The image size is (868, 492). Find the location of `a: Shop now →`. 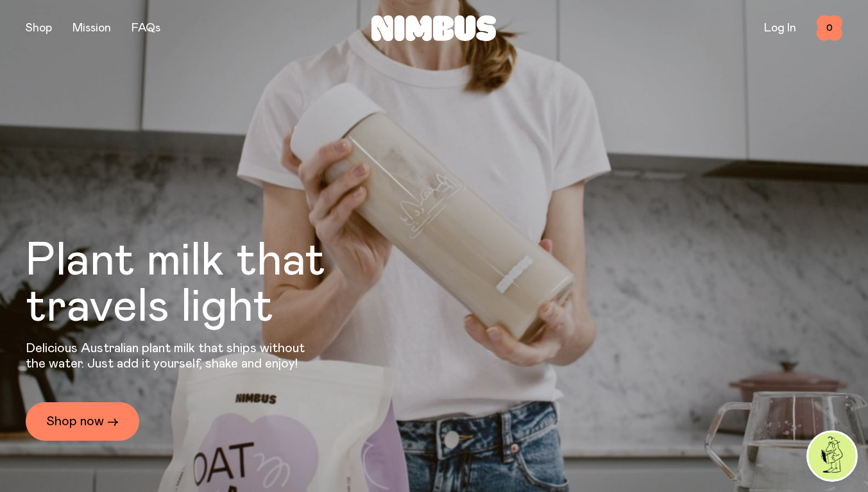

a: Shop now → is located at coordinates (82, 422).